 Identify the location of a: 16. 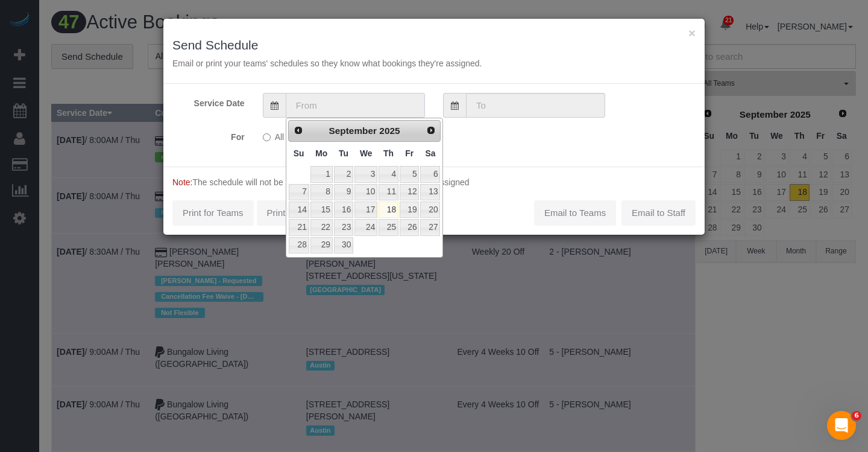
(343, 210).